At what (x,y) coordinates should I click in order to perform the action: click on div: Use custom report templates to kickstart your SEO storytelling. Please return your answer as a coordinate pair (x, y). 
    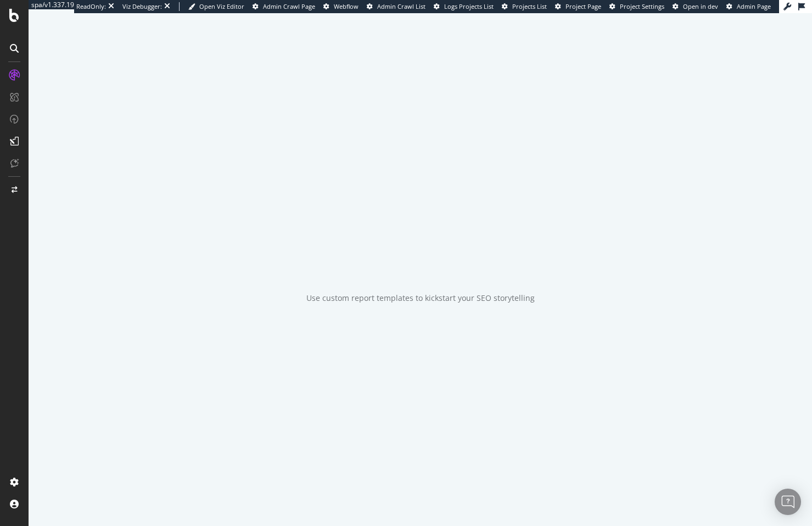
    Looking at the image, I should click on (420, 298).